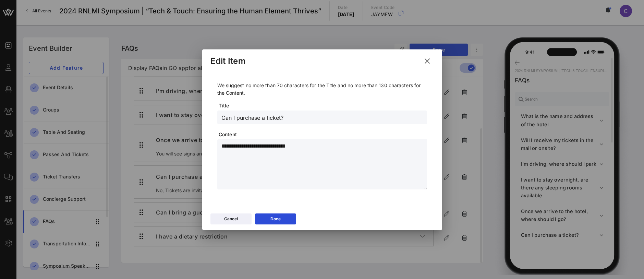  What do you see at coordinates (276, 219) in the screenshot?
I see `button: Done` at bounding box center [276, 219].